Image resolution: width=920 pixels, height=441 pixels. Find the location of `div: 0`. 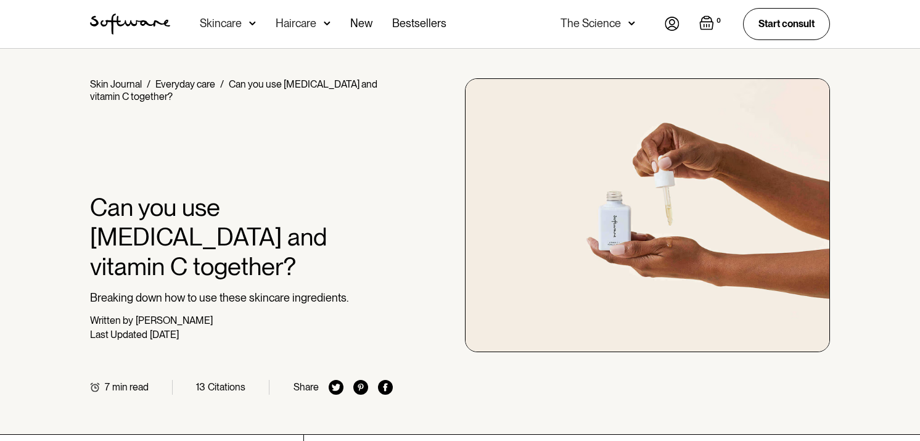

div: 0 is located at coordinates (718, 21).